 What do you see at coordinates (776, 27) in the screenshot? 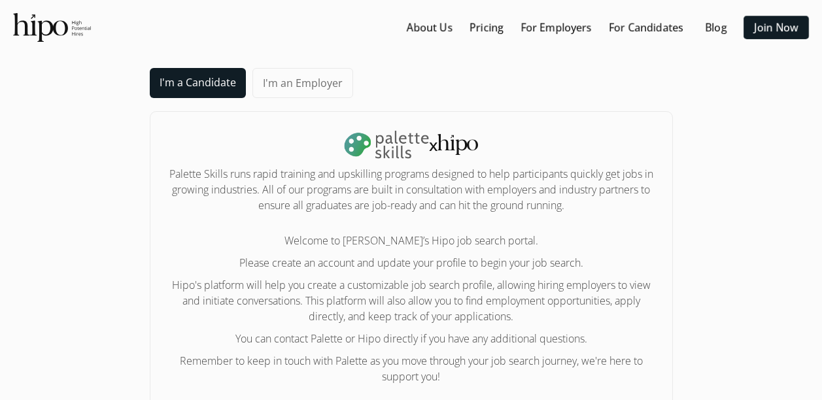
I see `button: Join Now` at bounding box center [776, 27].